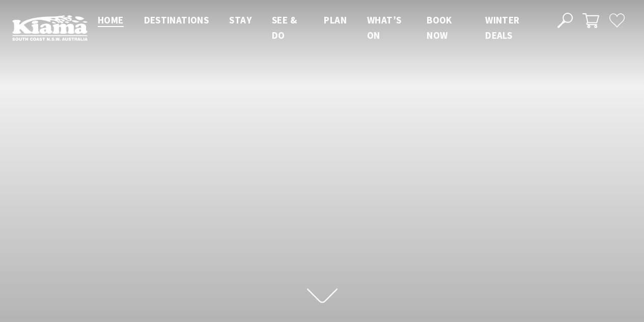  Describe the element at coordinates (502, 27) in the screenshot. I see `span: Winter Deals` at that location.